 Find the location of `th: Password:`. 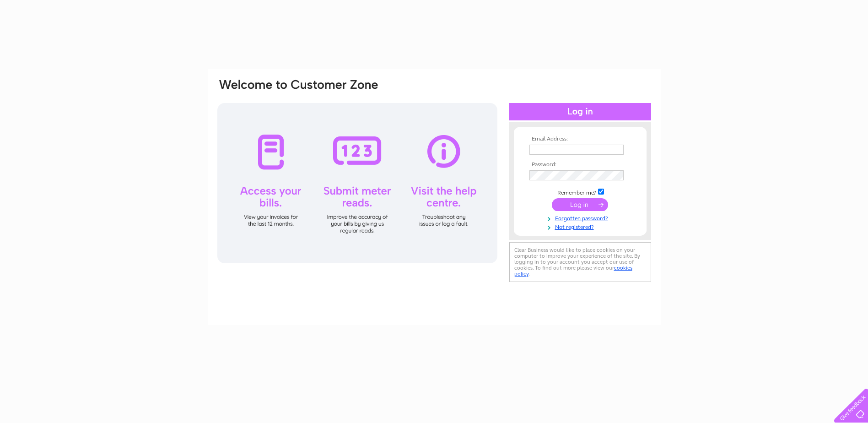

th: Password: is located at coordinates (580, 165).